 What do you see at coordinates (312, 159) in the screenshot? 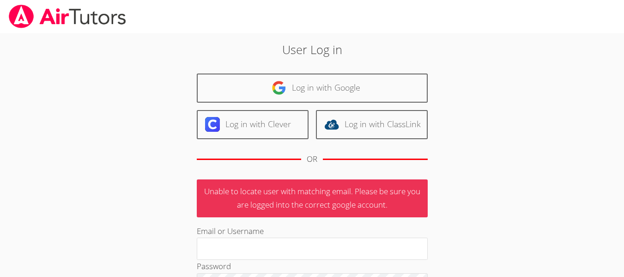
I see `div: OR` at bounding box center [312, 159].